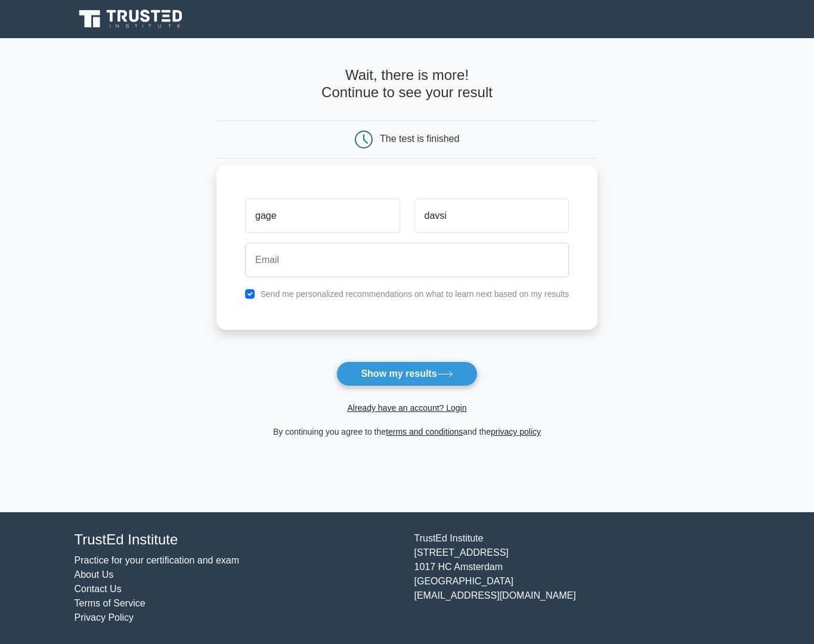  I want to click on a: terms and conditions, so click(424, 432).